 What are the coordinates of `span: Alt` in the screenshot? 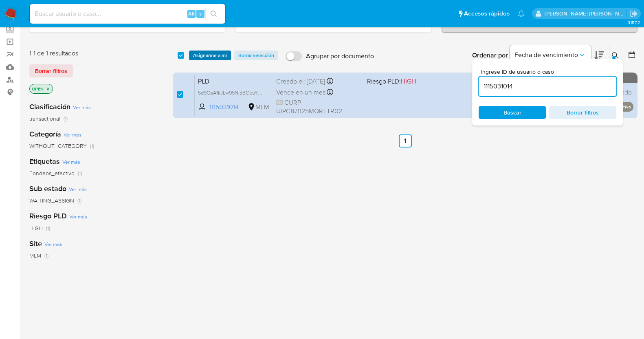 It's located at (192, 13).